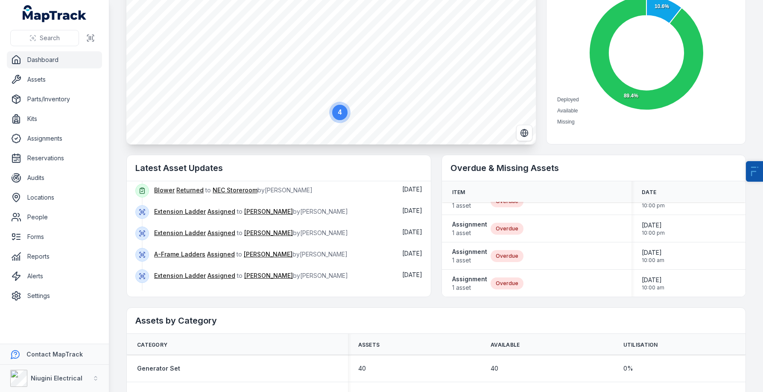 The width and height of the screenshot is (763, 392). What do you see at coordinates (649, 192) in the screenshot?
I see `span: Date` at bounding box center [649, 192].